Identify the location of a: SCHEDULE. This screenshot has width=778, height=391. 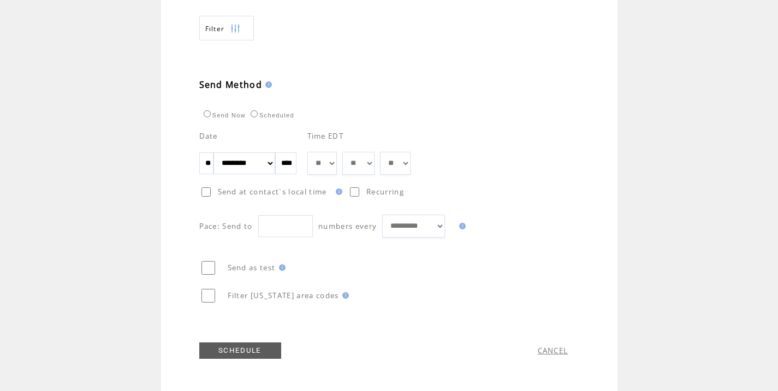
(240, 351).